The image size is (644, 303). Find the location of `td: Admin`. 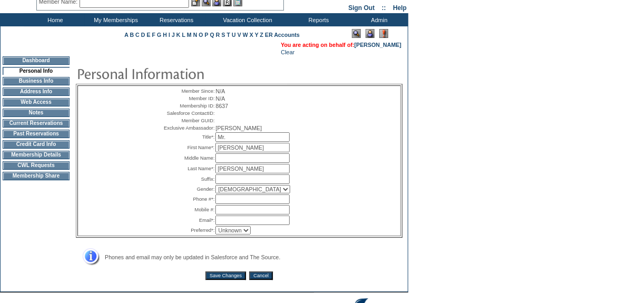

td: Admin is located at coordinates (378, 20).